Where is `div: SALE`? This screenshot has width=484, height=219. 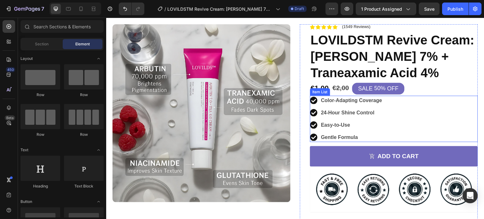
div: SALE is located at coordinates (259, 71).